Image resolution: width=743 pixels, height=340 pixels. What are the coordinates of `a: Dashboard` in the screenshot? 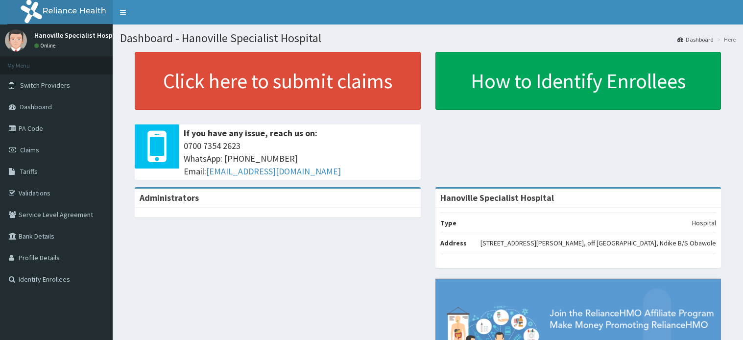 It's located at (696, 39).